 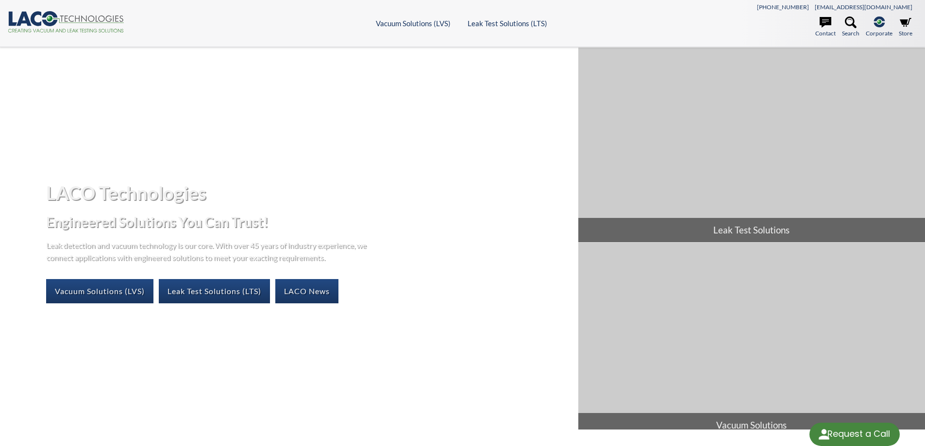 What do you see at coordinates (879, 33) in the screenshot?
I see `span: Corporate` at bounding box center [879, 33].